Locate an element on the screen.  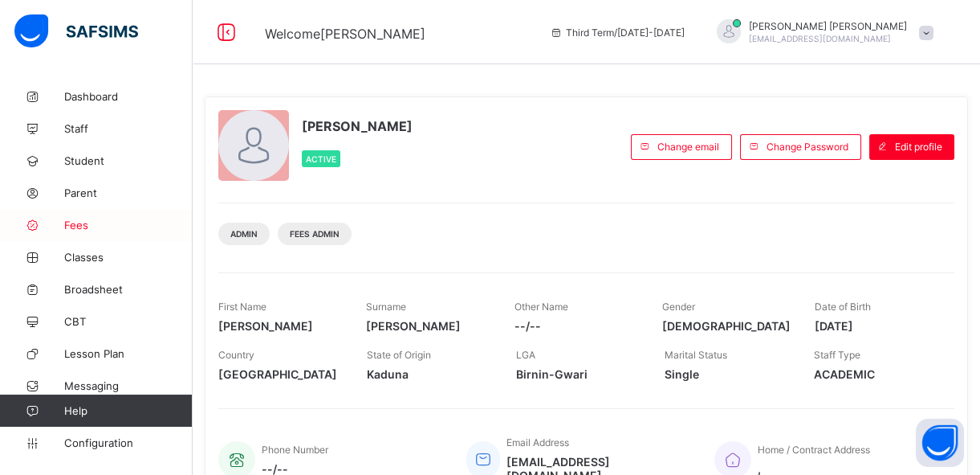
span: Home / Contract Address is located at coordinates (814, 449).